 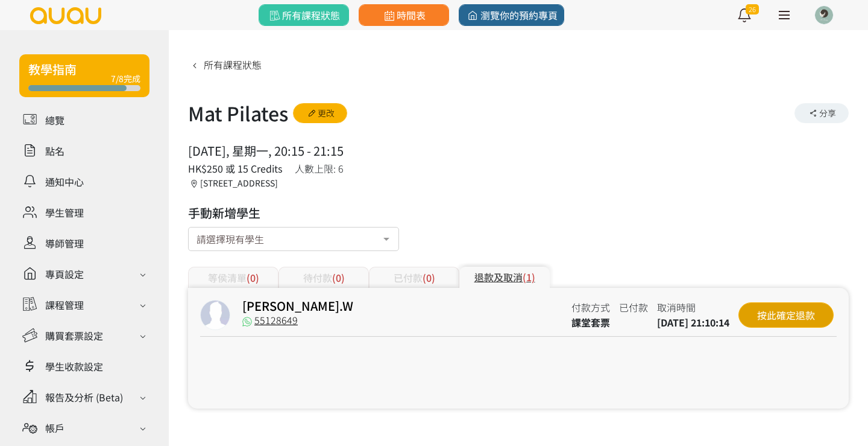 I want to click on span: 請選擇現有學生, so click(x=230, y=238).